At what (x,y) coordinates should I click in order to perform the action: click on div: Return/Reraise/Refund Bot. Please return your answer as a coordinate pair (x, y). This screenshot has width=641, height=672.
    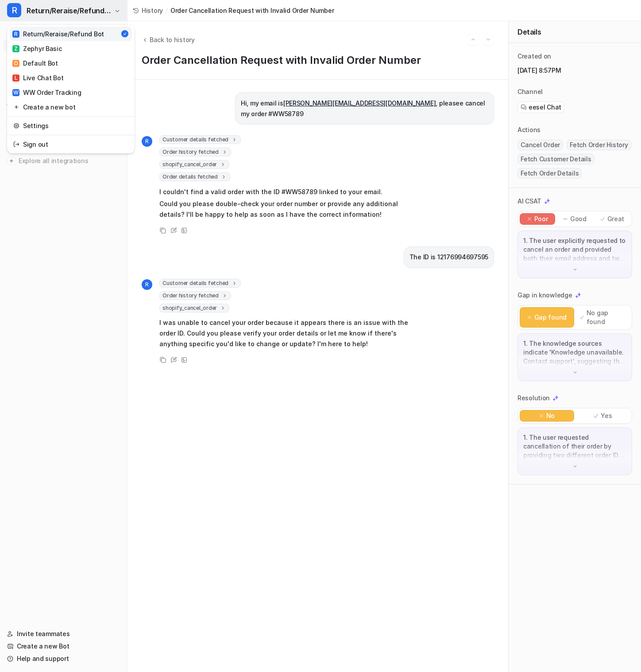
    Looking at the image, I should click on (58, 34).